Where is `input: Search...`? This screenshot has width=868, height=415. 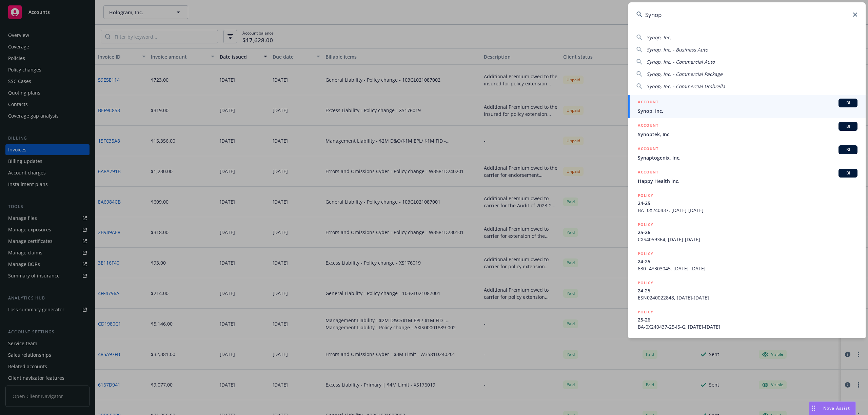 input: Search... is located at coordinates (747, 15).